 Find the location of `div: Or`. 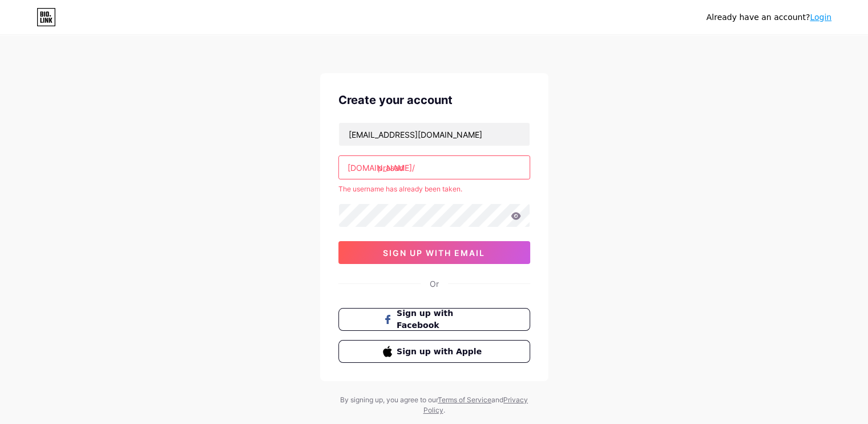

div: Or is located at coordinates (434, 284).